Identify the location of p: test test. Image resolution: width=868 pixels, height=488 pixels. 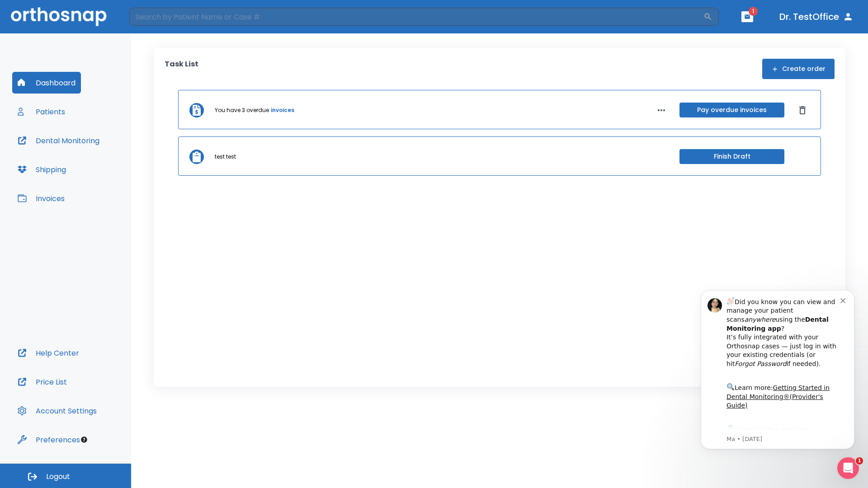
(225, 157).